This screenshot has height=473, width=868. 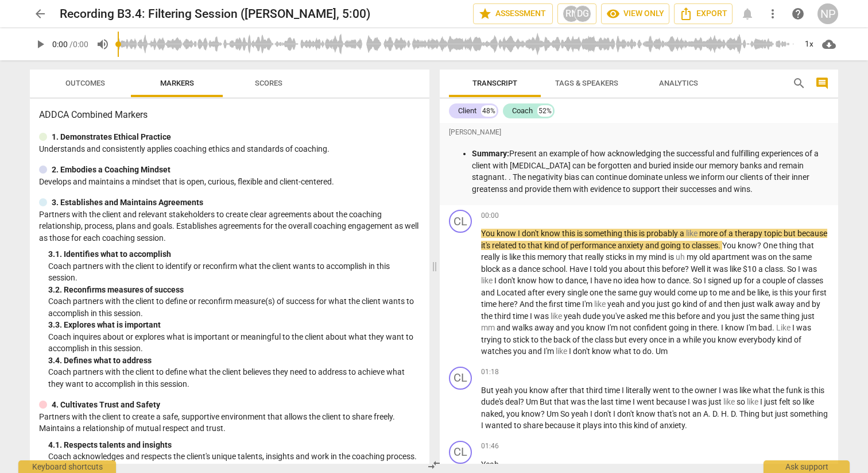 What do you see at coordinates (515, 257) in the screenshot?
I see `span: like` at bounding box center [515, 257].